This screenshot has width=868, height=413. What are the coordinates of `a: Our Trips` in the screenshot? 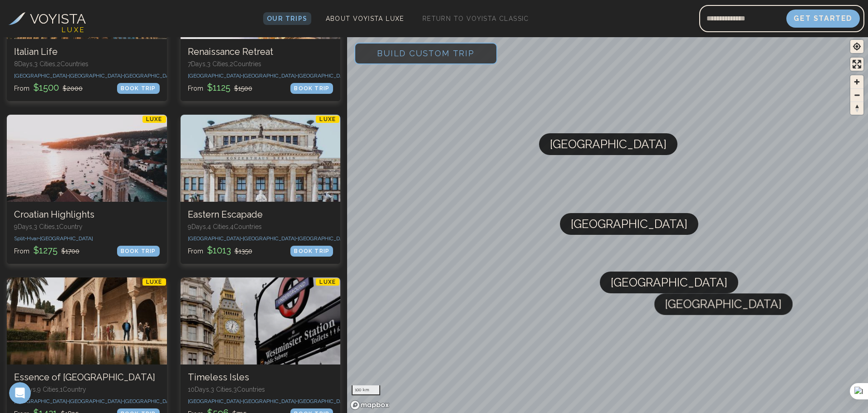 It's located at (287, 19).